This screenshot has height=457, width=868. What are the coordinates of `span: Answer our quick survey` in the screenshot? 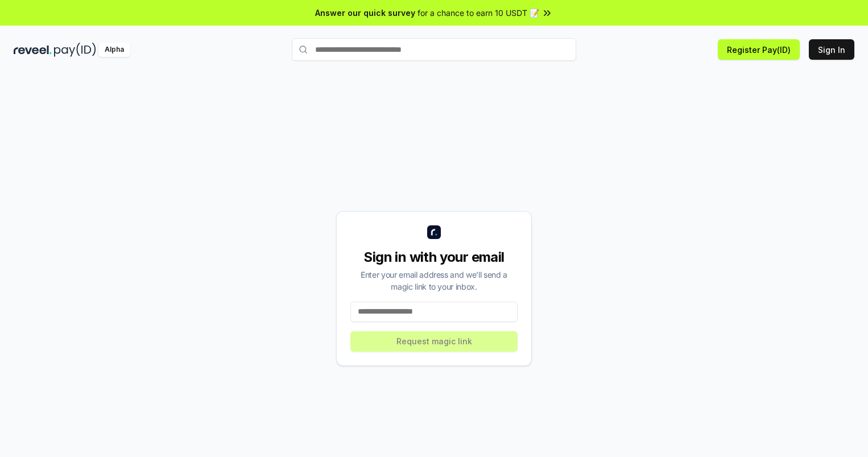 It's located at (365, 13).